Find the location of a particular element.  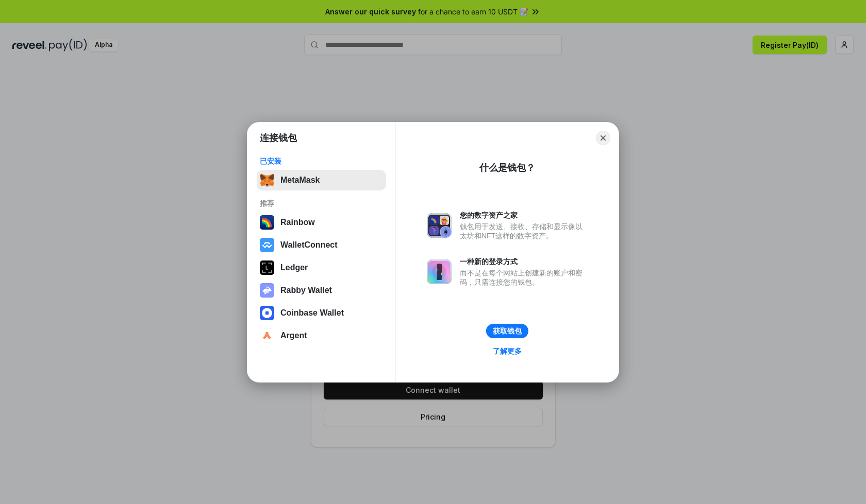

a: 了解更多 is located at coordinates (507, 351).